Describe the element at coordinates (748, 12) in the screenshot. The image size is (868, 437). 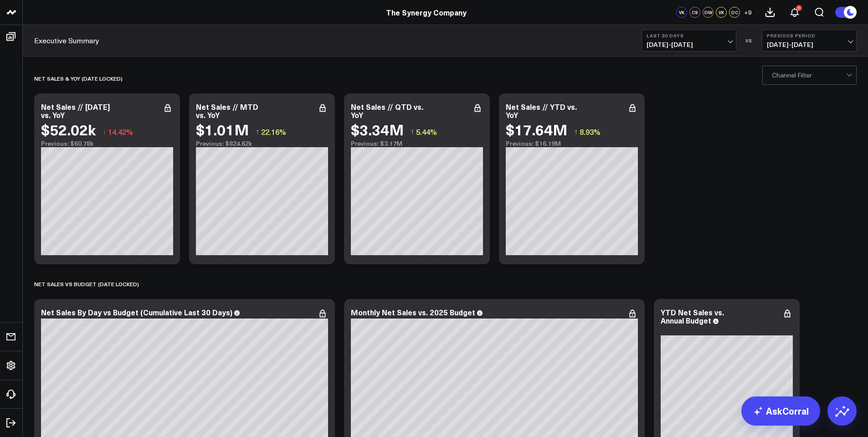
I see `span: + 9` at that location.